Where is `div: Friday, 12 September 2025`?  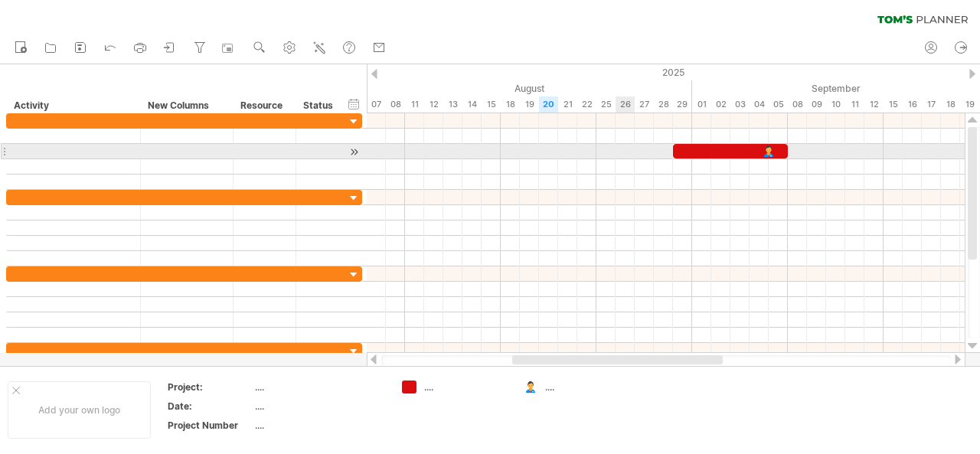 div: Friday, 12 September 2025 is located at coordinates (874, 104).